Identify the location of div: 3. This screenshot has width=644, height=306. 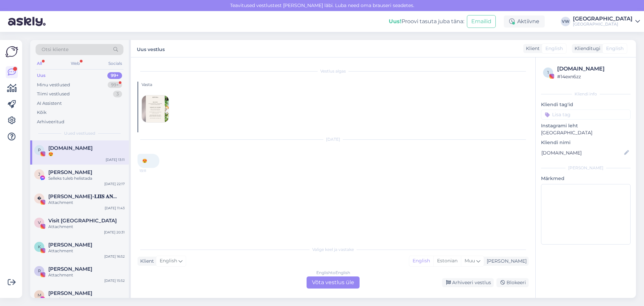
(118, 94).